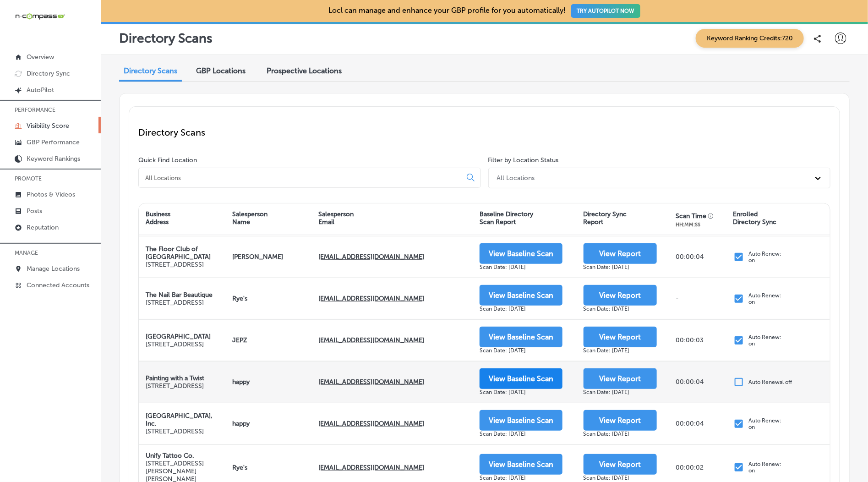 Image resolution: width=868 pixels, height=482 pixels. Describe the element at coordinates (53, 269) in the screenshot. I see `p: Manage Locations` at that location.